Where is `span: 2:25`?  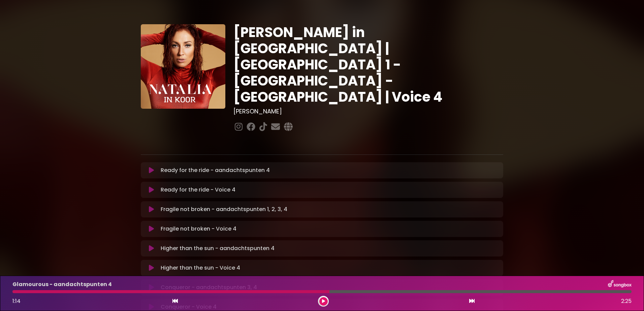 span: 2:25 is located at coordinates (626, 301).